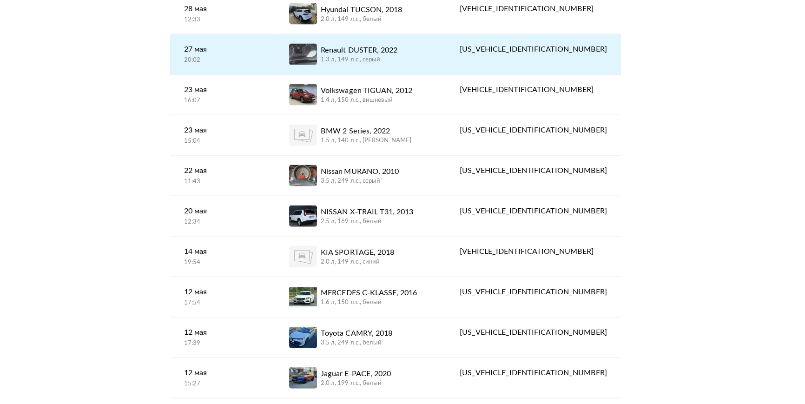 This screenshot has width=805, height=404. Describe the element at coordinates (223, 344) in the screenshot. I see `div: 17:39` at that location.